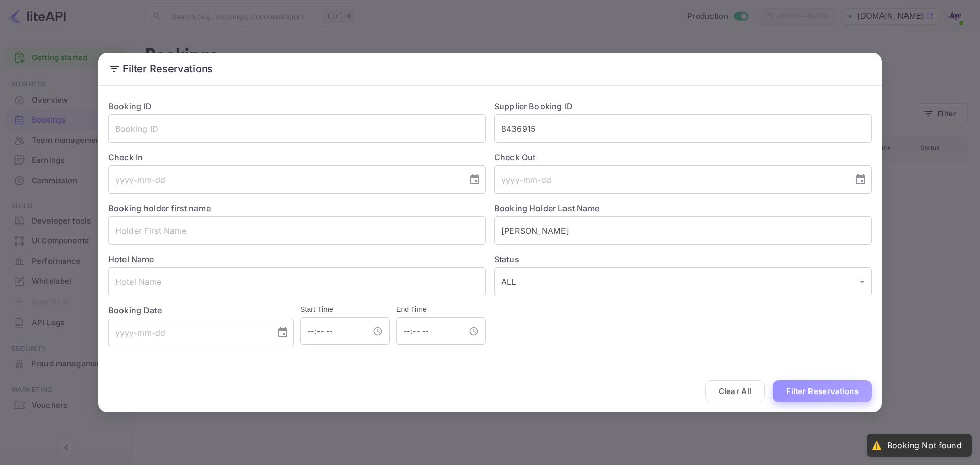 The image size is (980, 465). What do you see at coordinates (297, 231) in the screenshot?
I see `input: Holder First Name` at bounding box center [297, 231].